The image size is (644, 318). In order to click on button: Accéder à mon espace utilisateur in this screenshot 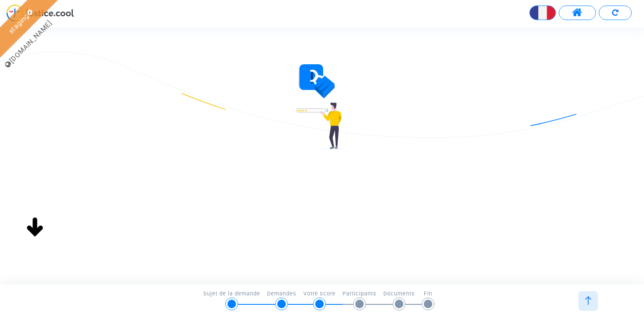, I will do `click(578, 13)`.